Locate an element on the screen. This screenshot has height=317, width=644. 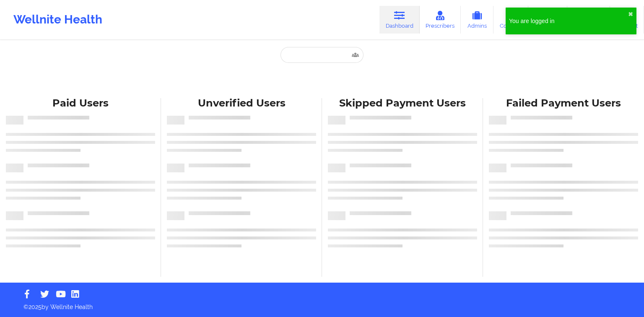
div: Paid Users is located at coordinates (81, 103).